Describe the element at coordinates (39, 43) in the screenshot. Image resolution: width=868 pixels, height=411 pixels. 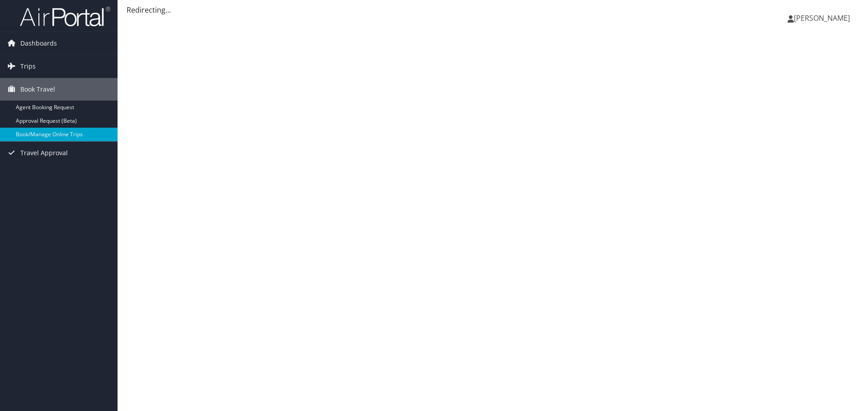
I see `span: Dashboards` at that location.